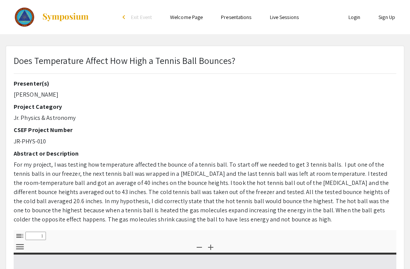 The width and height of the screenshot is (410, 269). I want to click on a: Sign Up, so click(387, 17).